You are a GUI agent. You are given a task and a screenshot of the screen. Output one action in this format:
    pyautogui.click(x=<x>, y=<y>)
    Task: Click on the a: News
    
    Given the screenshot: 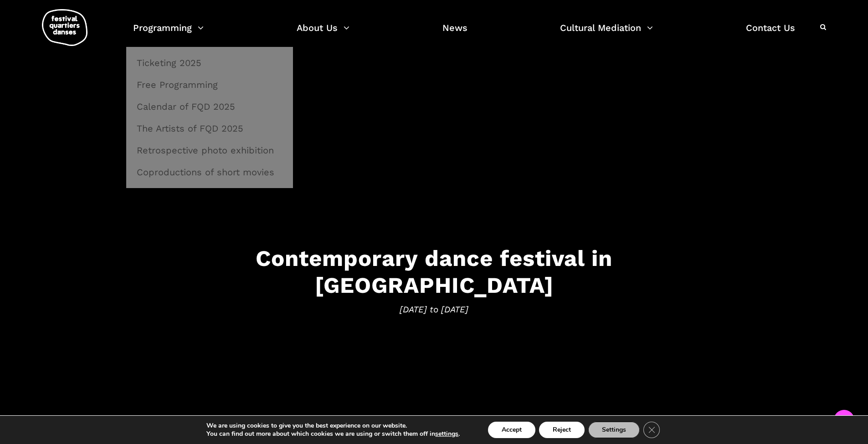 What is the action you would take?
    pyautogui.click(x=455, y=33)
    